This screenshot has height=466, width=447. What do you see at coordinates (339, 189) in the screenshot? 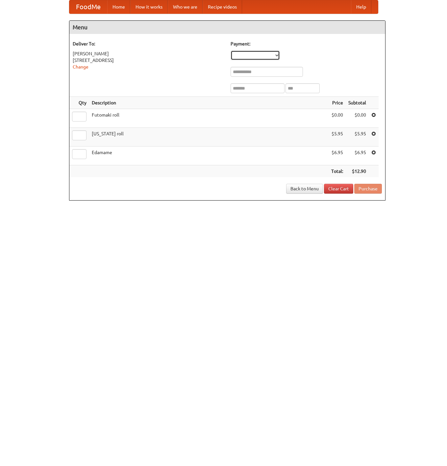
I see `a: Clear Cart` at bounding box center [339, 189].